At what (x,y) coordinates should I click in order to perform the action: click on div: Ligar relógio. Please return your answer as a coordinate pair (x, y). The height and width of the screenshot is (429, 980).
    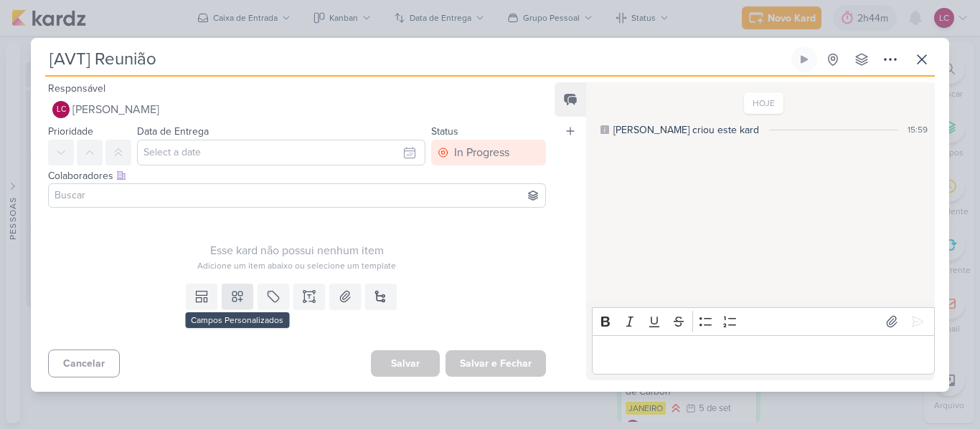
    Looking at the image, I should click on (804, 59).